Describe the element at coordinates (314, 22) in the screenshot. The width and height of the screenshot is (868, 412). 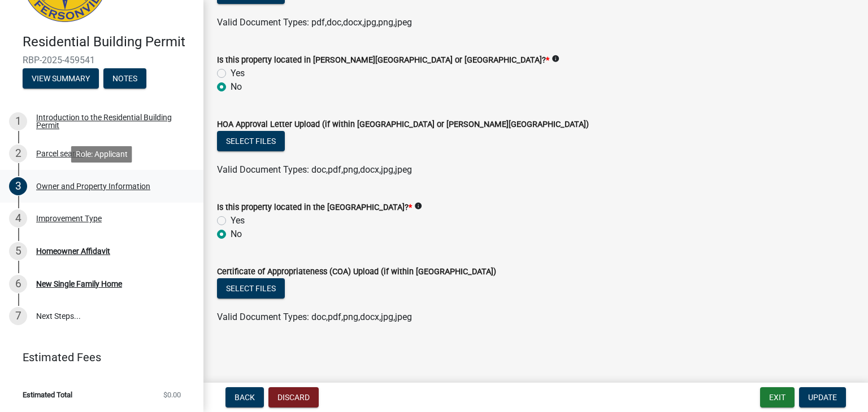
I see `span: Valid Document Types: pdf,doc,docx,jpg,png,jpeg` at that location.